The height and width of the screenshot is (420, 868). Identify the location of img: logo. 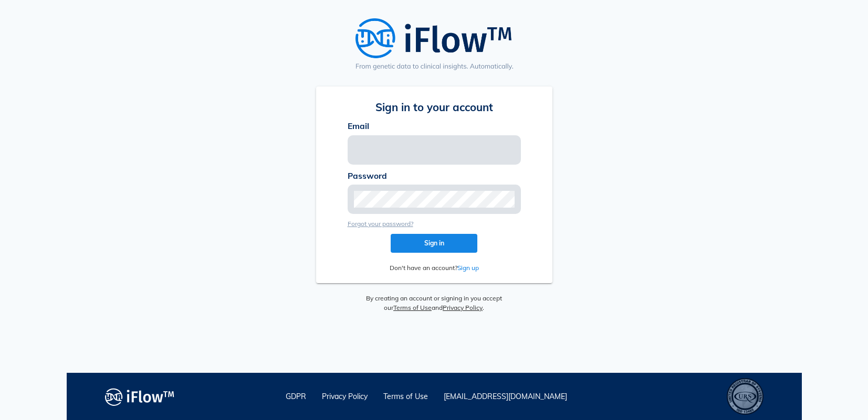
(140, 396).